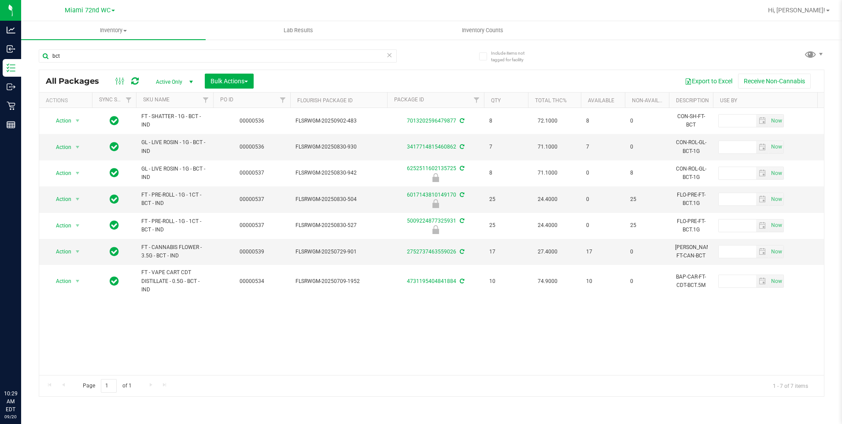 This screenshot has height=424, width=842. What do you see at coordinates (109, 385) in the screenshot?
I see `input: 1` at bounding box center [109, 385].